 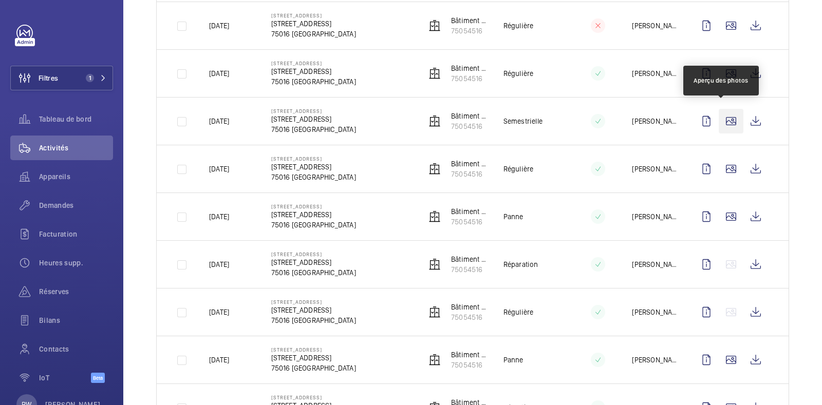 I want to click on span: Contacts, so click(x=76, y=349).